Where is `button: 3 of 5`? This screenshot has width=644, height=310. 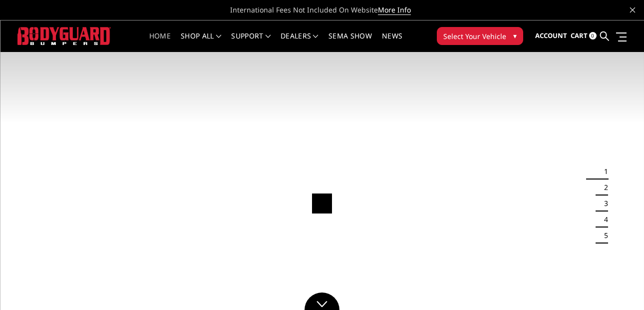
button: 3 of 5 is located at coordinates (604, 203).